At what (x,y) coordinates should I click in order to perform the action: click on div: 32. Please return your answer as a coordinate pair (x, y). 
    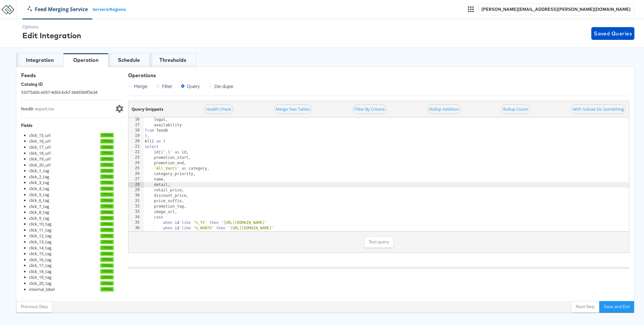
    Looking at the image, I should click on (136, 207).